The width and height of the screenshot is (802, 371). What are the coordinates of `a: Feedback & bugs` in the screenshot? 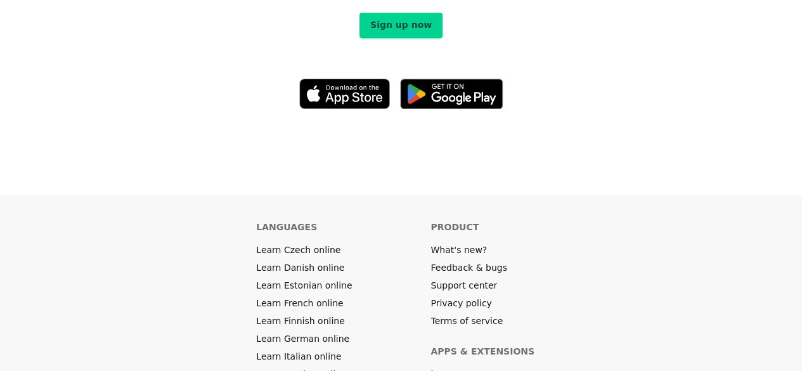 It's located at (469, 268).